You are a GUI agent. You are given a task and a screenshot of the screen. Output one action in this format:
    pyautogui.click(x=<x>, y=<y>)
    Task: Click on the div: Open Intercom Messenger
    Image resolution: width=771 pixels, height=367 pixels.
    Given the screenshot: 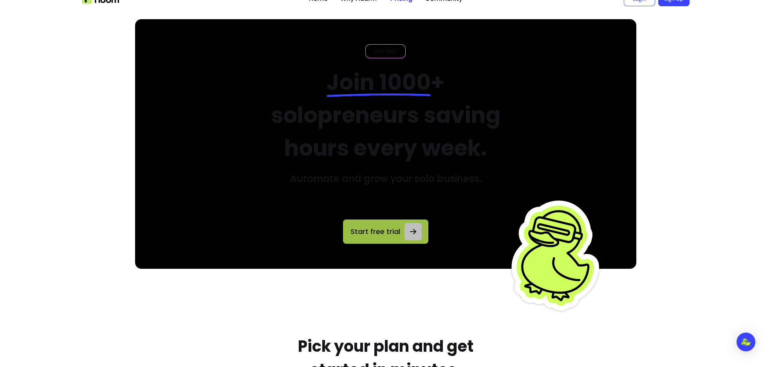 What is the action you would take?
    pyautogui.click(x=746, y=342)
    